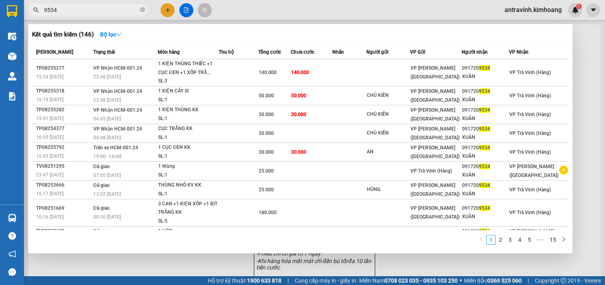 Image resolution: width=605 pixels, height=285 pixels. I want to click on input: Tìm tên, số ĐT hoặc mã đơn, so click(91, 10).